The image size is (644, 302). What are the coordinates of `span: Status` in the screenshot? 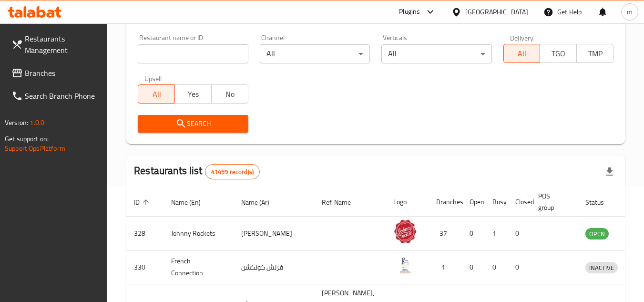 It's located at (601, 202).